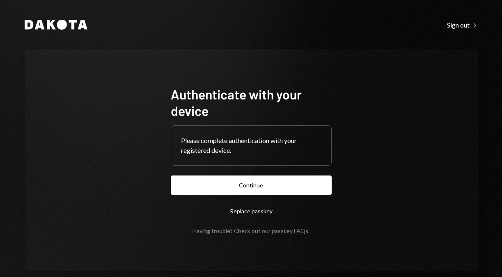 This screenshot has width=502, height=277. I want to click on a: passkey FAQs, so click(290, 231).